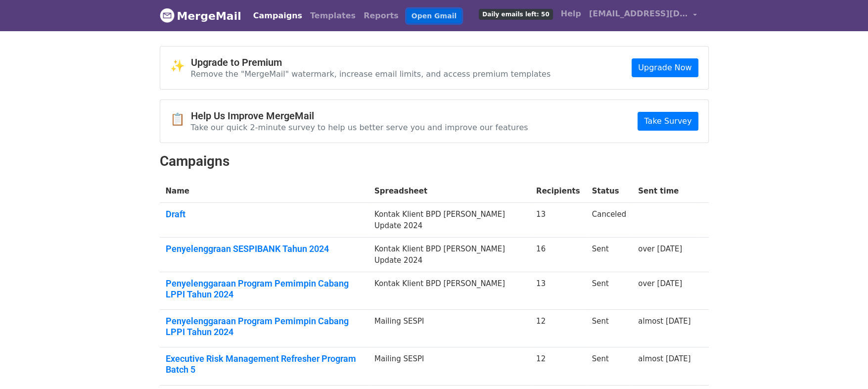 This screenshot has height=389, width=868. I want to click on a: Draft, so click(264, 214).